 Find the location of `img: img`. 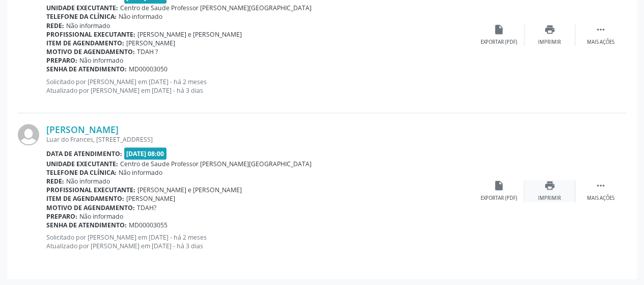

img: img is located at coordinates (29, 134).